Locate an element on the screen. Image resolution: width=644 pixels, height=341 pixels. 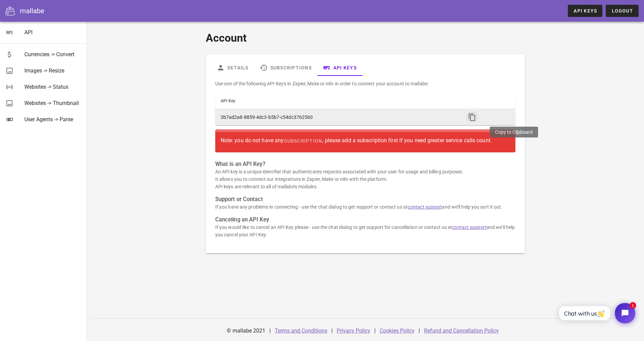
a: Details is located at coordinates (233, 68).